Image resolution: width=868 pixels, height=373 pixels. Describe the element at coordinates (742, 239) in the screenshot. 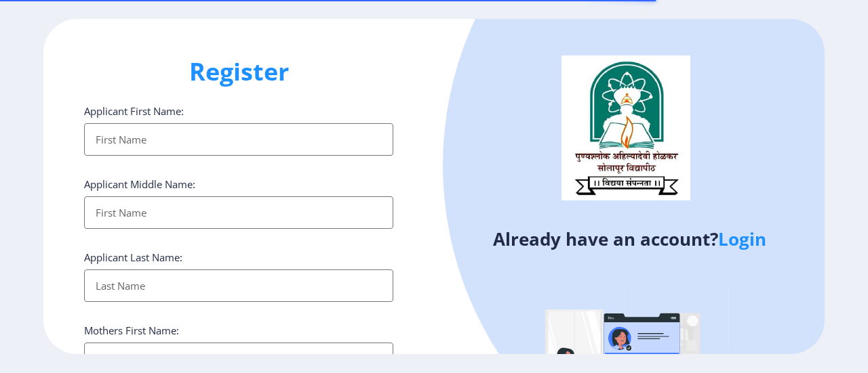

I see `a: Login` at that location.